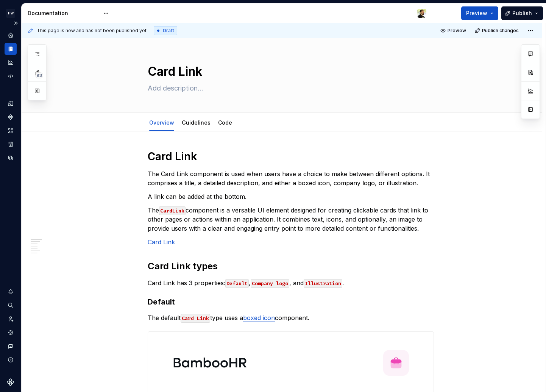  I want to click on code: Card Link, so click(195, 318).